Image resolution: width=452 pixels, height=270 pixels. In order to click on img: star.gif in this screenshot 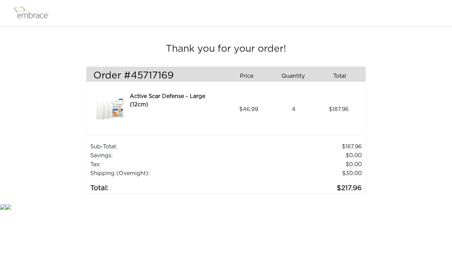, I will do `click(8, 207)`.